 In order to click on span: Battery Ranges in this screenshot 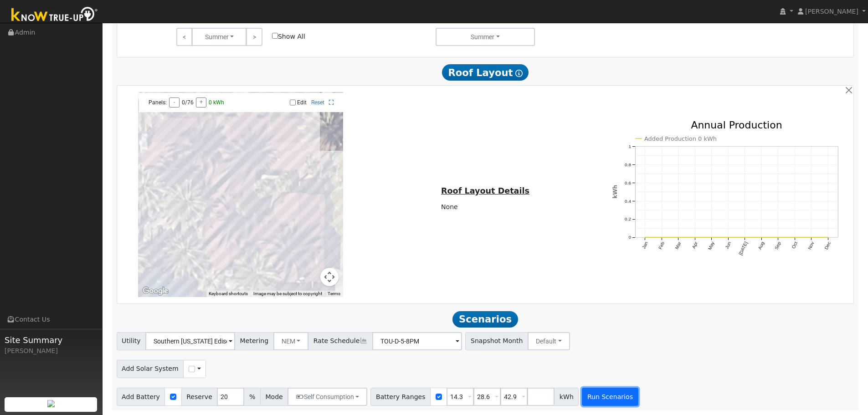, I will do `click(401, 396)`.